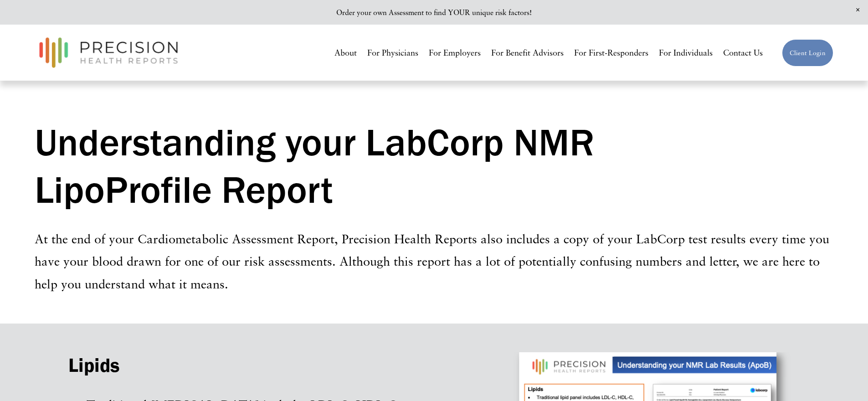  What do you see at coordinates (455, 53) in the screenshot?
I see `a: For Employers` at bounding box center [455, 53].